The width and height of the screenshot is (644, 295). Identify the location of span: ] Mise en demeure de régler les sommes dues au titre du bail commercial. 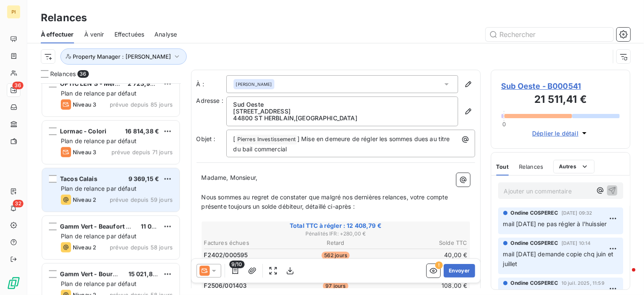
(343, 144).